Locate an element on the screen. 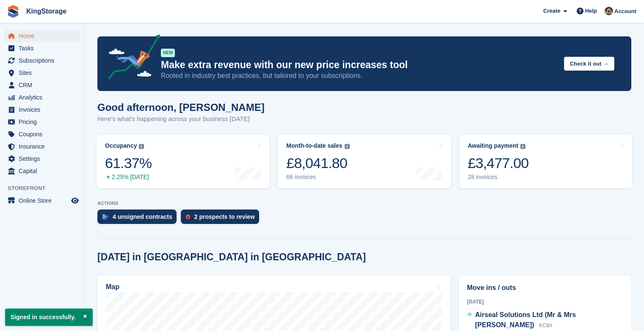  span: Capital is located at coordinates (44, 171).